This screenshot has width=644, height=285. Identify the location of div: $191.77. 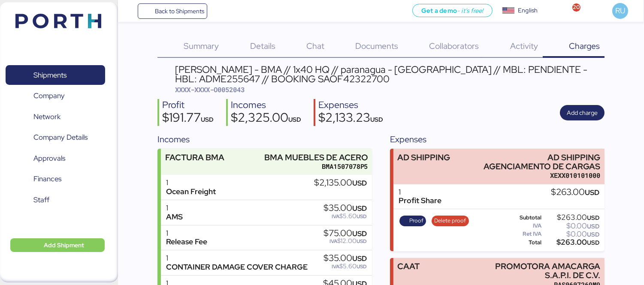
(188, 119).